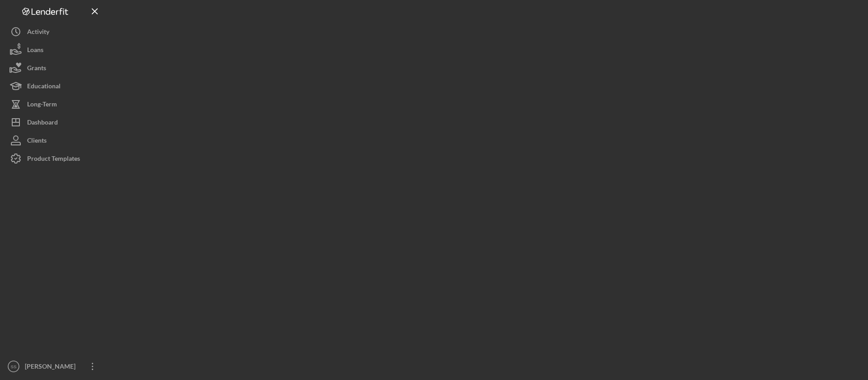 This screenshot has height=380, width=868. I want to click on a: Product Templates, so click(54, 159).